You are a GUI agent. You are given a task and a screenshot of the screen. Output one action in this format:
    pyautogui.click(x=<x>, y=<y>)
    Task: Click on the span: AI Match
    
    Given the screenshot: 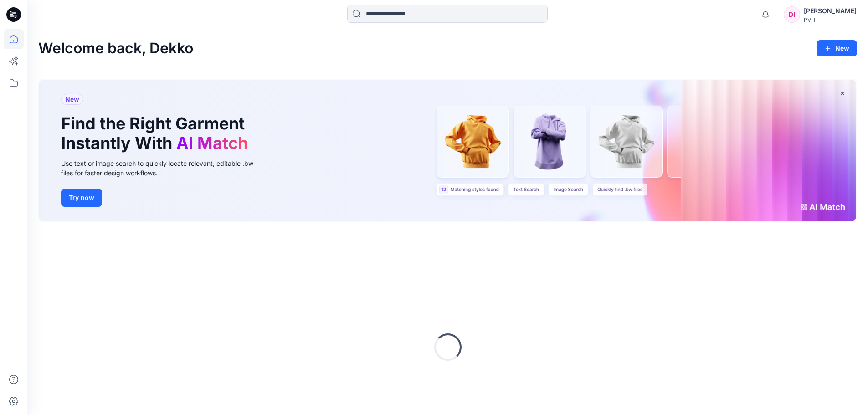 What is the action you would take?
    pyautogui.click(x=212, y=143)
    